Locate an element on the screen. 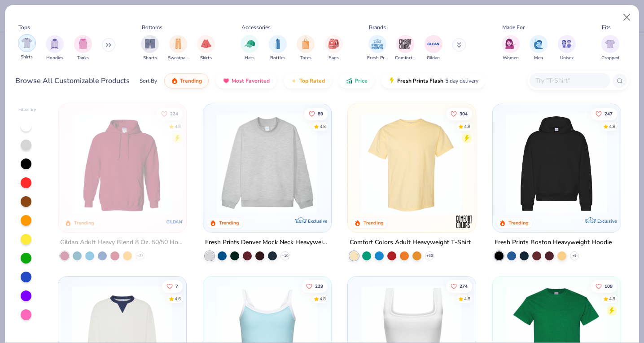 This screenshot has width=644, height=343. img: Shorts Image is located at coordinates (150, 44).